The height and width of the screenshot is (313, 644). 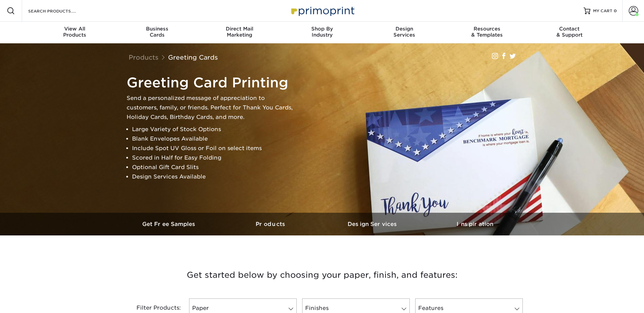 What do you see at coordinates (373, 224) in the screenshot?
I see `h3: Design Services` at bounding box center [373, 224].